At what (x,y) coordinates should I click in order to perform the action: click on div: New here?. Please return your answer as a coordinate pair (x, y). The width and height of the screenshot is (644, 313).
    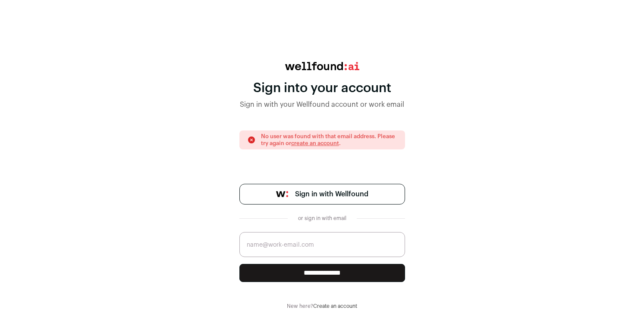
    Looking at the image, I should click on (322, 306).